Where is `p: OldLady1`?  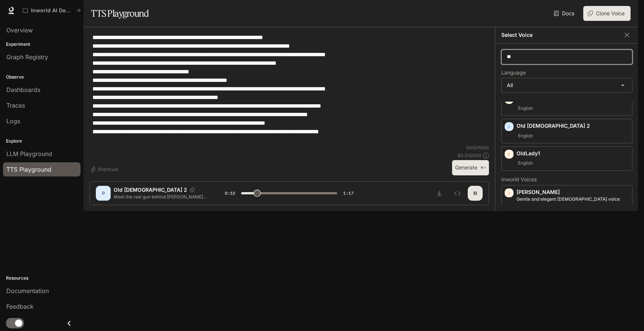 p: OldLady1 is located at coordinates (573, 153).